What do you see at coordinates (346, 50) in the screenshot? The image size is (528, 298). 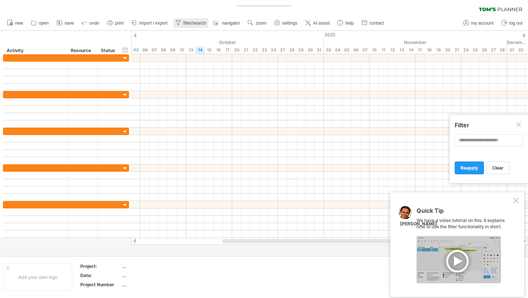 I see `div: Wednesday, 5 November 2025` at bounding box center [346, 50].